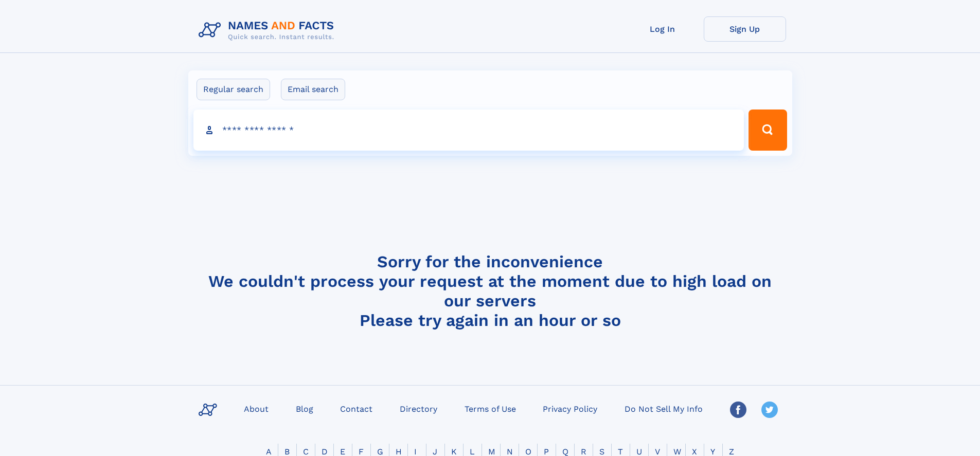 The height and width of the screenshot is (456, 980). What do you see at coordinates (770, 410) in the screenshot?
I see `img: Twitter` at bounding box center [770, 410].